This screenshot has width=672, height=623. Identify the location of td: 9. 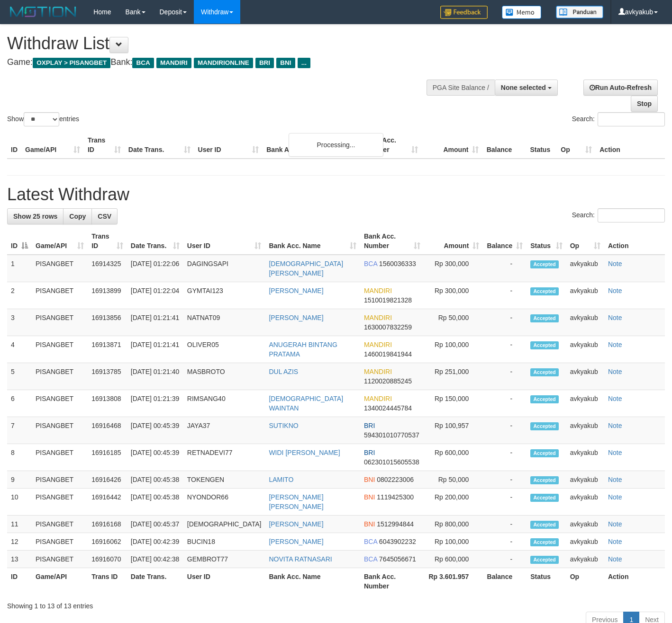
(19, 480).